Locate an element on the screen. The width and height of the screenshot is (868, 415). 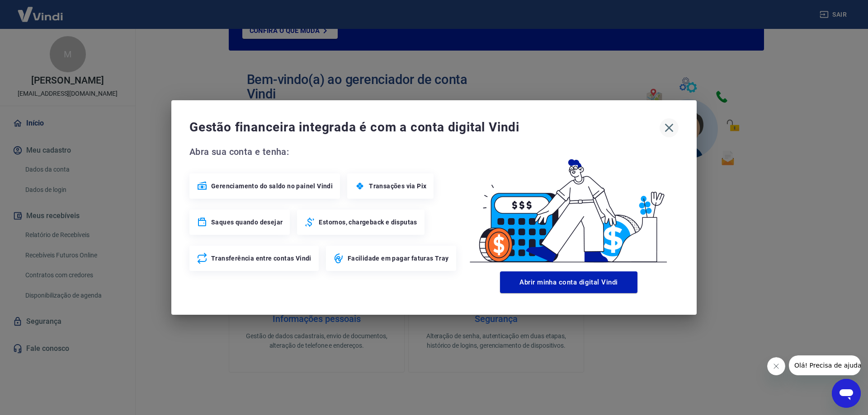
span: Olá! Precisa de ajuda? is located at coordinates (41, 10).